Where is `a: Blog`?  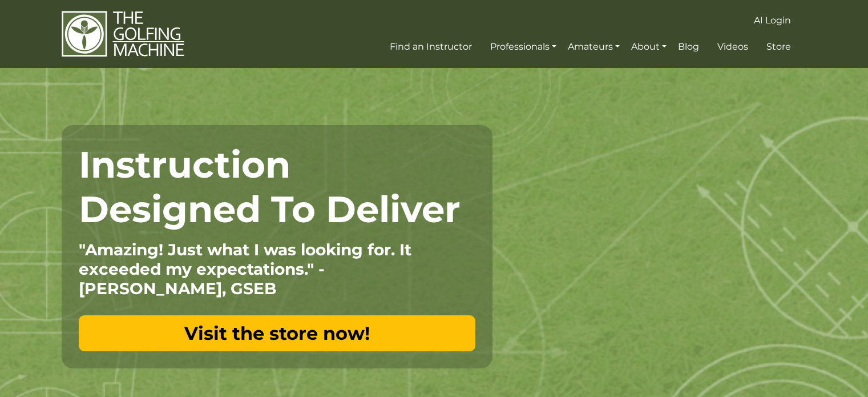
a: Blog is located at coordinates (689, 47).